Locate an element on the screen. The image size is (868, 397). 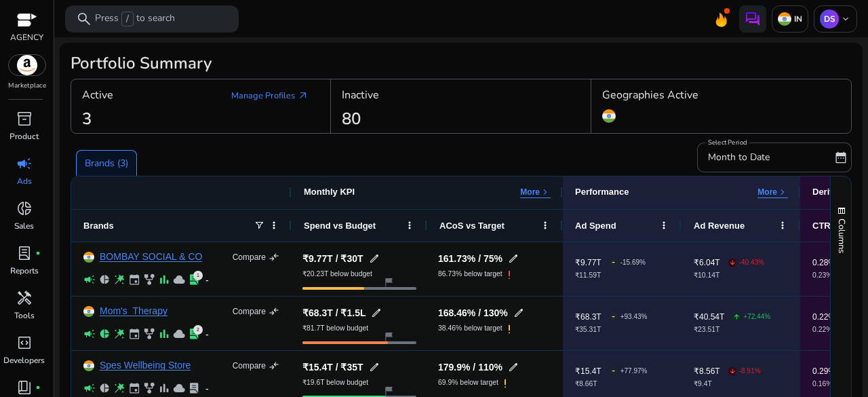
span: Month to Date is located at coordinates (739, 157).